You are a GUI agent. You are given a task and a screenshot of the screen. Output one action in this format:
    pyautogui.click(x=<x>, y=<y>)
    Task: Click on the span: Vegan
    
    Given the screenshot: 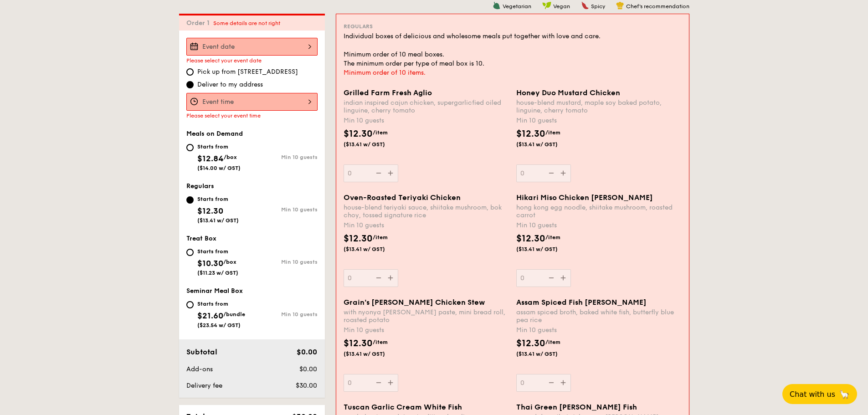 What is the action you would take?
    pyautogui.click(x=562, y=6)
    